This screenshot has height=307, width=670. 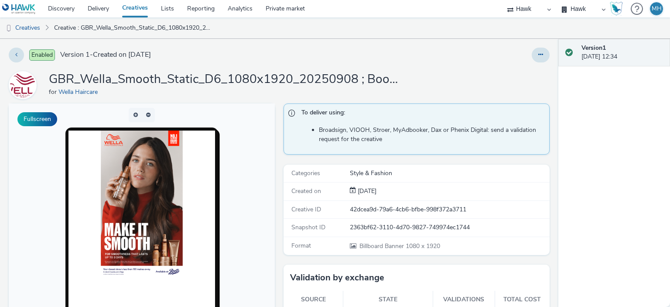 What do you see at coordinates (19, 9) in the screenshot?
I see `img: undefined Logo` at bounding box center [19, 9].